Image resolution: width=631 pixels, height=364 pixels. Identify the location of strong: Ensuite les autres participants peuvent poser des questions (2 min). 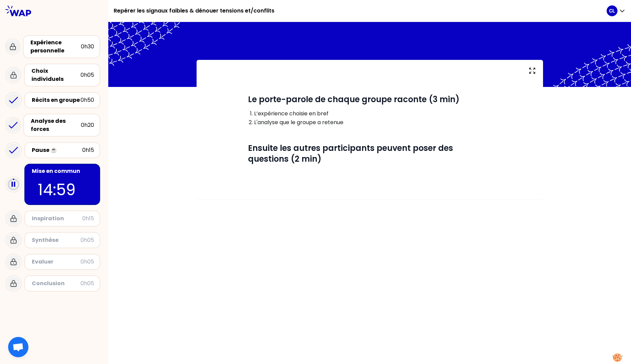
(352, 153).